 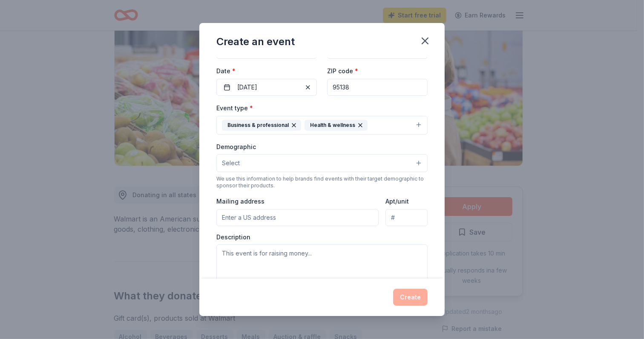 I want to click on div: We use this information to help brands find events with their target demographic to sponsor their..., so click(x=322, y=182).